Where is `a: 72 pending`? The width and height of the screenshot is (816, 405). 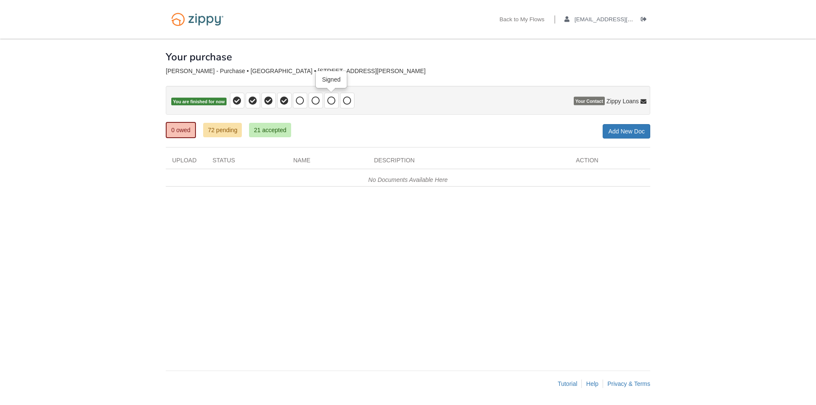
a: 72 pending is located at coordinates (222, 130).